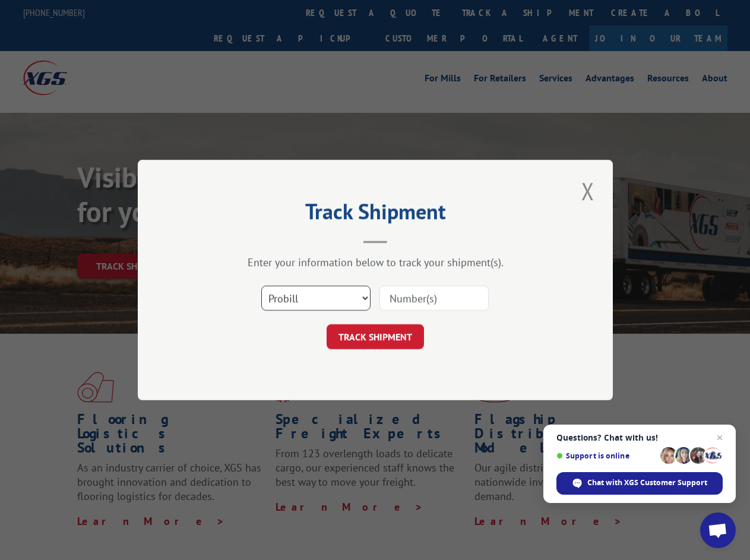  What do you see at coordinates (375, 215) in the screenshot?
I see `h2: Track Shipment` at bounding box center [375, 215].